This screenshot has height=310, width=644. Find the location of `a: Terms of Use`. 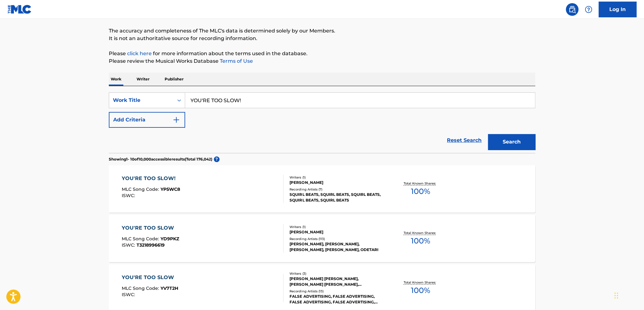

a: Terms of Use is located at coordinates (235, 61).